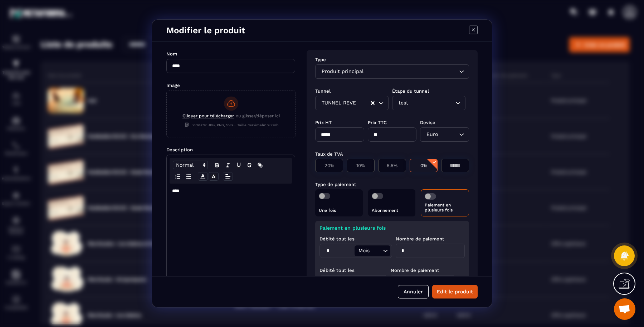 Image resolution: width=644 pixels, height=327 pixels. I want to click on label: Devise, so click(428, 123).